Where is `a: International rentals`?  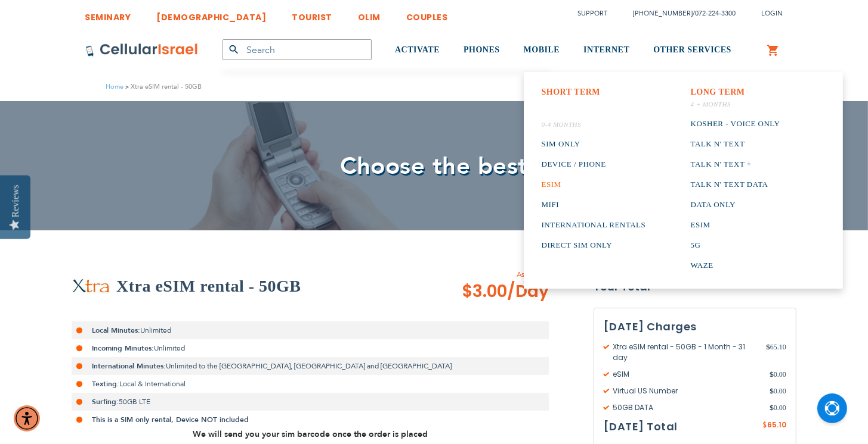
a: International rentals is located at coordinates (593, 225).